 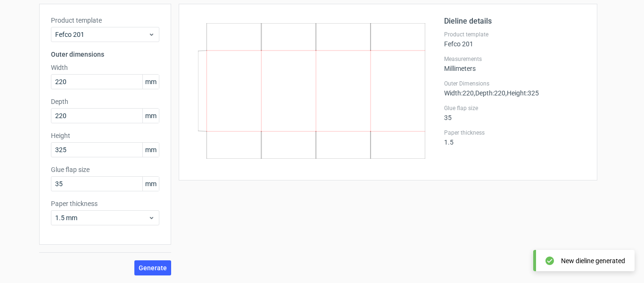 I want to click on span: Generate, so click(x=153, y=268).